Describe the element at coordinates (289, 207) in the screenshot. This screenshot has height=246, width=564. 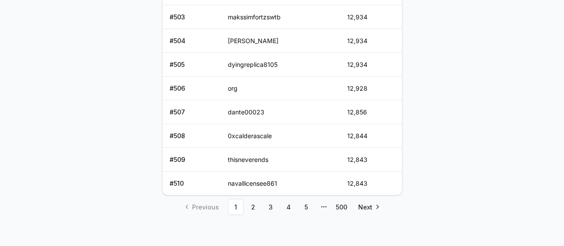
I see `a: 4` at that location.